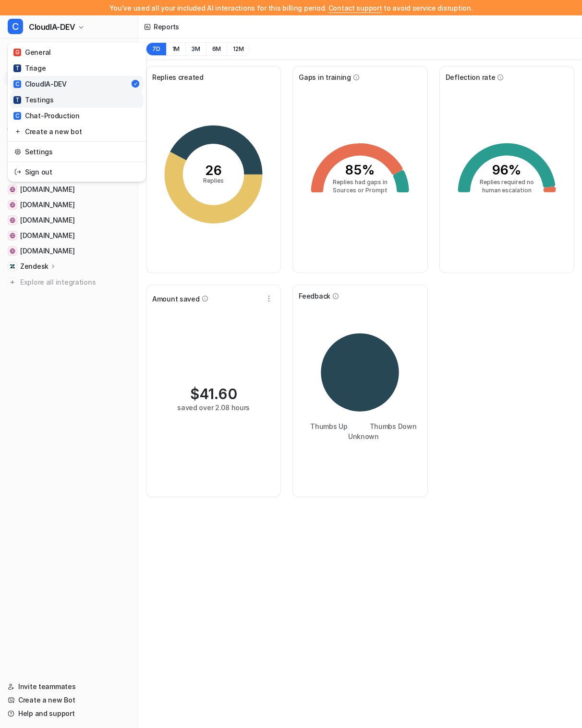  I want to click on div: General, so click(32, 52).